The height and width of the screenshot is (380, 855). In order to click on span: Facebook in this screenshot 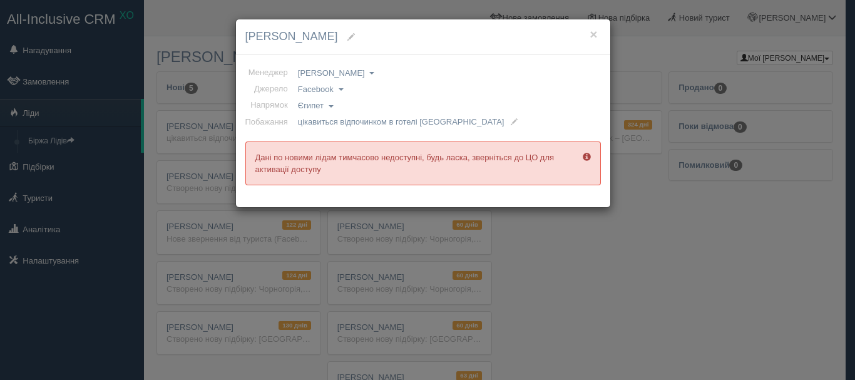, I will do `click(315, 89)`.